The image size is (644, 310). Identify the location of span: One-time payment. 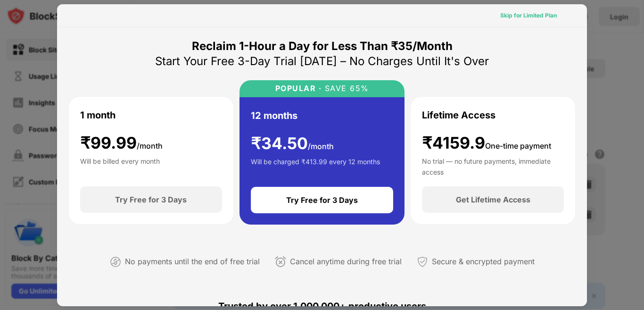
(518, 145).